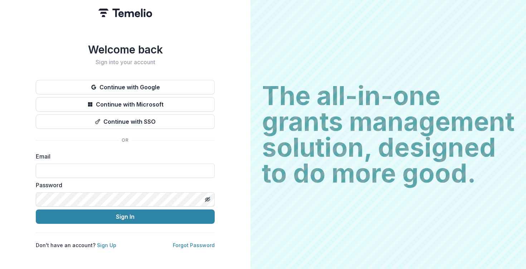 The width and height of the screenshot is (526, 269). Describe the element at coordinates (123, 156) in the screenshot. I see `label: Email` at that location.